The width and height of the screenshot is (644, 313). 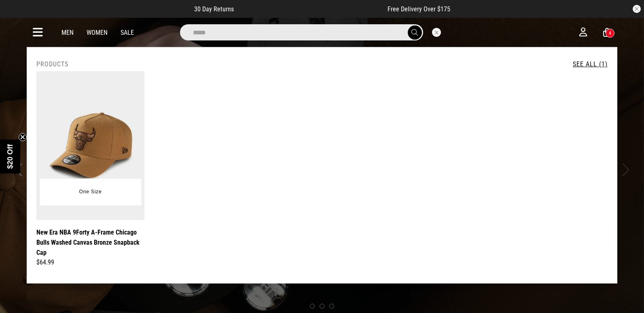 What do you see at coordinates (90, 146) in the screenshot?
I see `img: New Era Nba 9forty A-frame Chicago Bulls Washed Canvas Bronze Snapback Cap in Brown` at bounding box center [90, 146].